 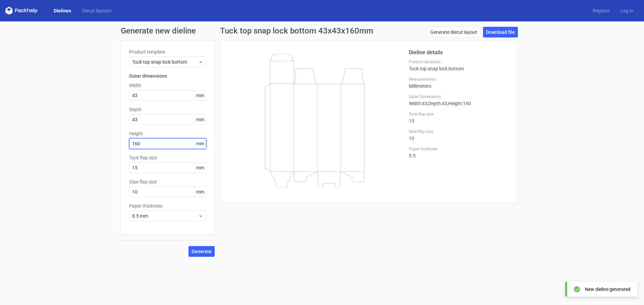 What do you see at coordinates (608, 290) in the screenshot?
I see `div: New dieline generated` at bounding box center [608, 290].